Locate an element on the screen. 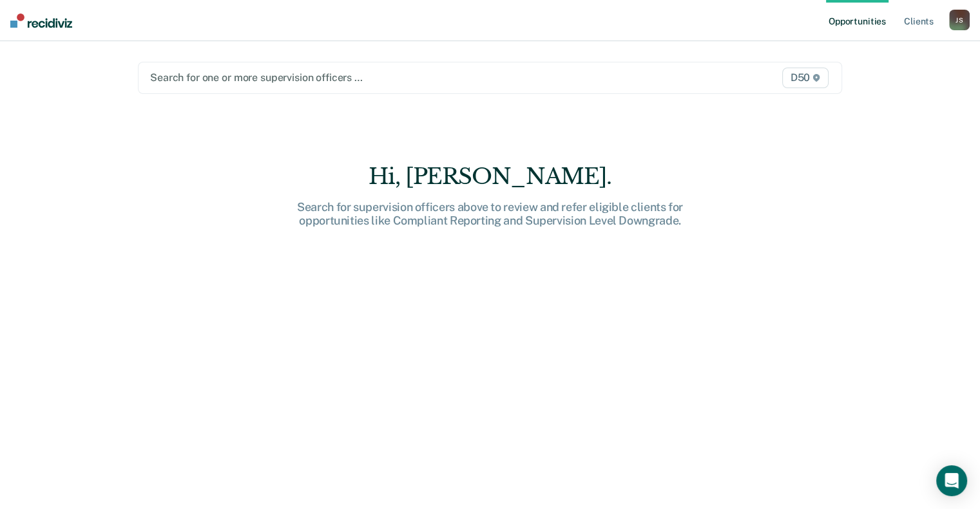 The width and height of the screenshot is (980, 509). div: Open Intercom Messenger is located at coordinates (951, 481).